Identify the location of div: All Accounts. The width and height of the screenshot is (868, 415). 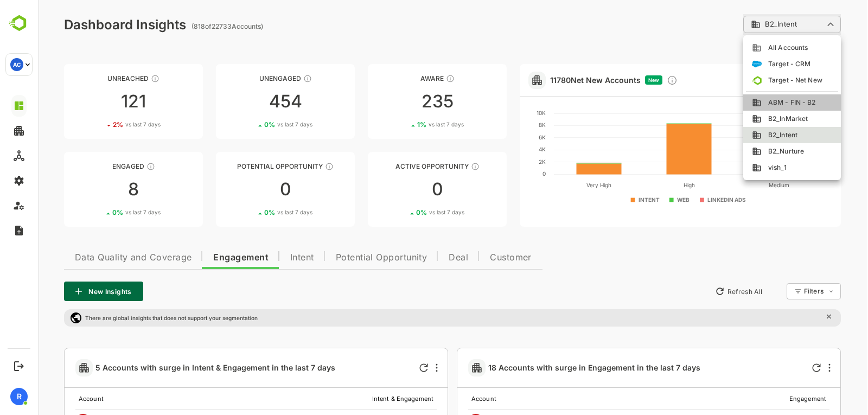
(754, 48).